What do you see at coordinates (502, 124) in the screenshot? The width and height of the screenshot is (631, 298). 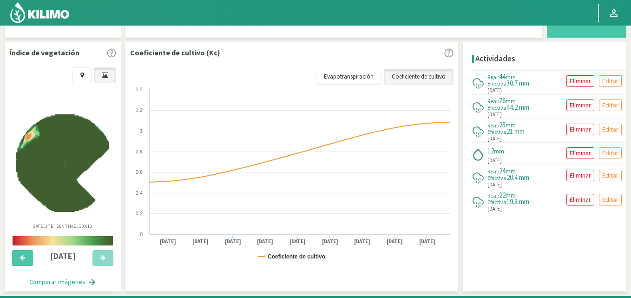 I see `span: 25` at bounding box center [502, 124].